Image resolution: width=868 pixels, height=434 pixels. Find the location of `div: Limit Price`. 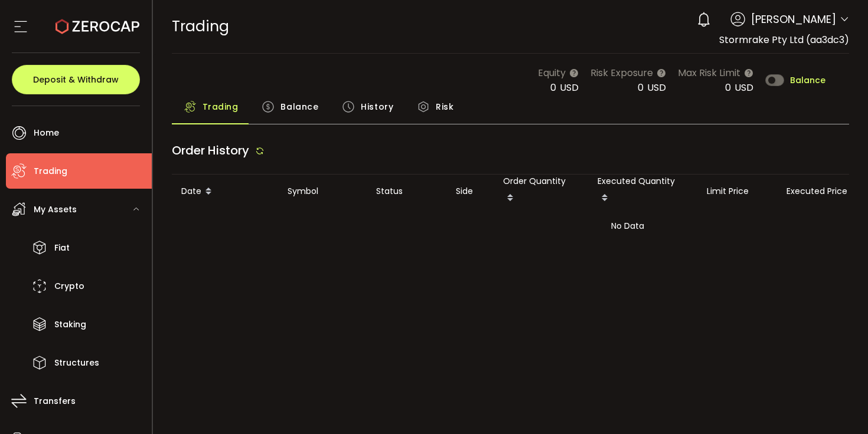

div: Limit Price is located at coordinates (737, 191).